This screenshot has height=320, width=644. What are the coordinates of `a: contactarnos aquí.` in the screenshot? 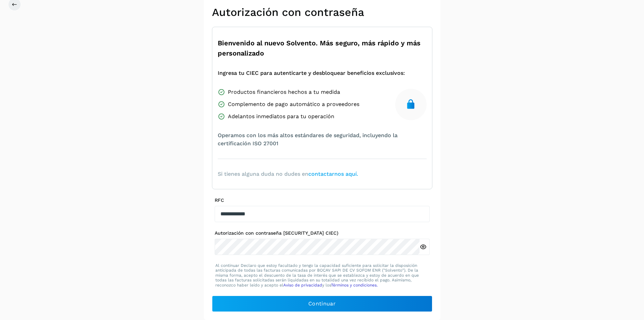 It's located at (333, 174).